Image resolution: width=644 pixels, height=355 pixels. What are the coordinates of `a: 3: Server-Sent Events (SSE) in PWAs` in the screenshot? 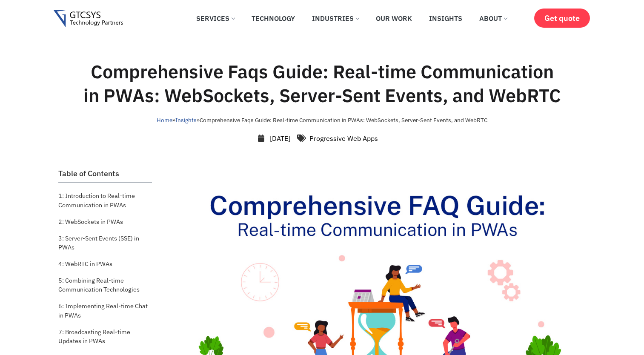 It's located at (105, 243).